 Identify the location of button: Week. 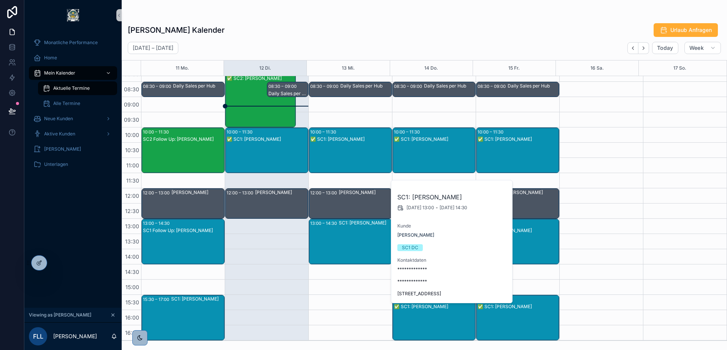
(703, 48).